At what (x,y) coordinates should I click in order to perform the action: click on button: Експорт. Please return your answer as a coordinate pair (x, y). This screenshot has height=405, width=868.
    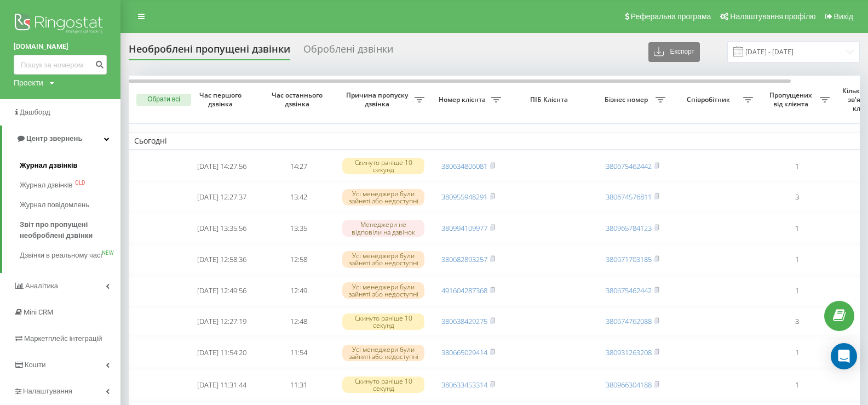
    Looking at the image, I should click on (674, 52).